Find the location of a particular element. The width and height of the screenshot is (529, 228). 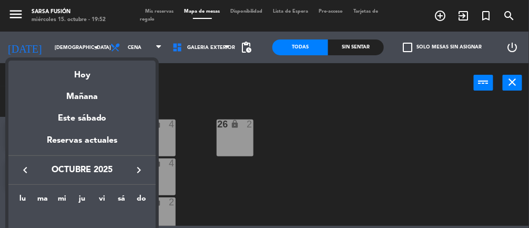

div: Hoy is located at coordinates (82, 71).